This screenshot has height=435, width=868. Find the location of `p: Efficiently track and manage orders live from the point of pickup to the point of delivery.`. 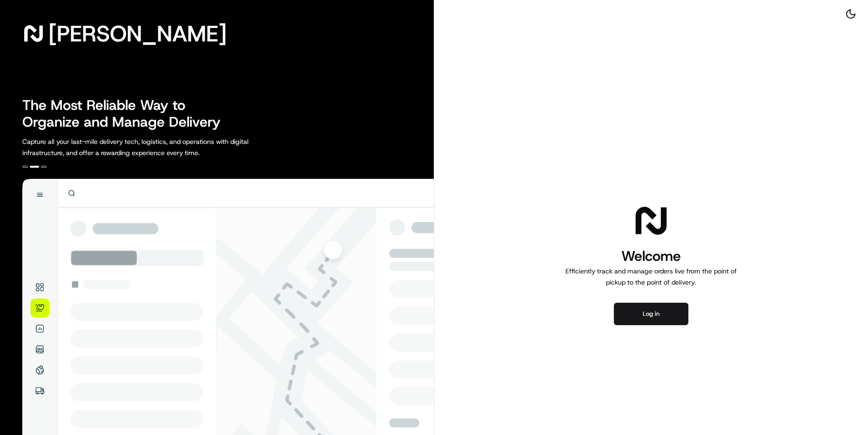

p: Efficiently track and manage orders live from the point of pickup to the point of delivery. is located at coordinates (651, 276).